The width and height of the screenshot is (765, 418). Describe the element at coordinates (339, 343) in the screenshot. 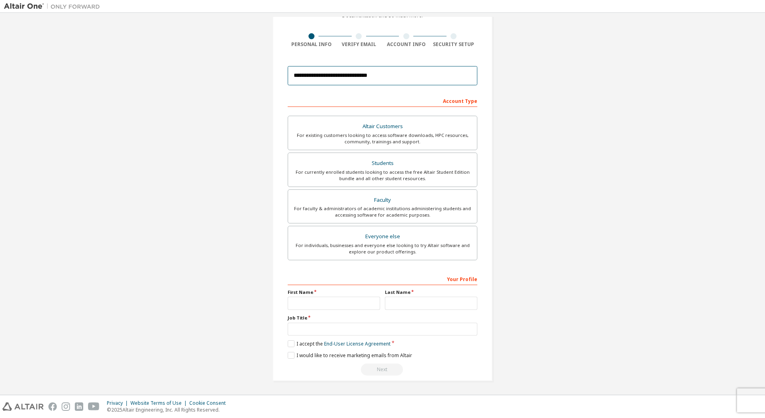

I see `label: I accept the` at that location.